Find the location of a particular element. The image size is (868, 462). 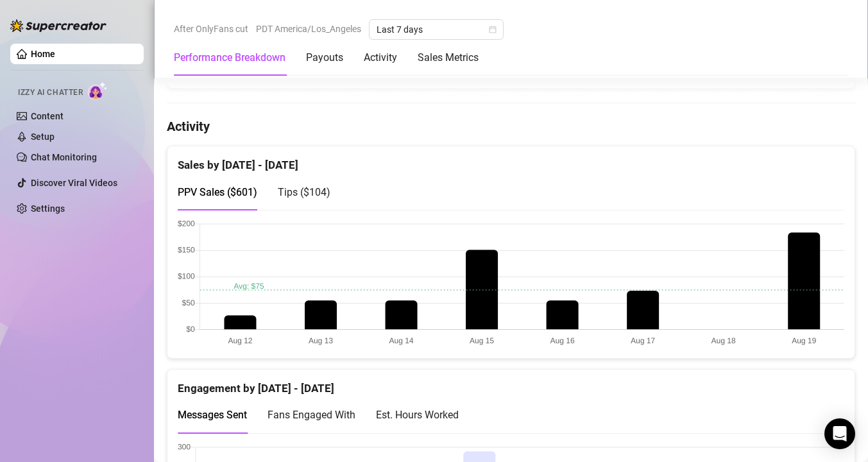

div: Open Intercom Messenger is located at coordinates (840, 434).